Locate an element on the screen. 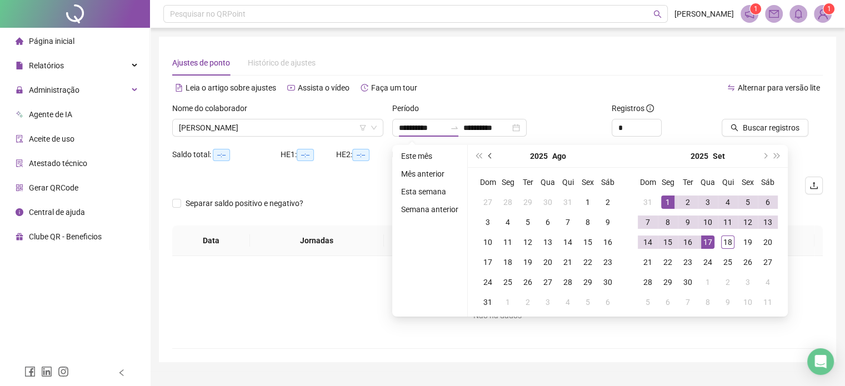  div: 8 is located at coordinates (668, 222).